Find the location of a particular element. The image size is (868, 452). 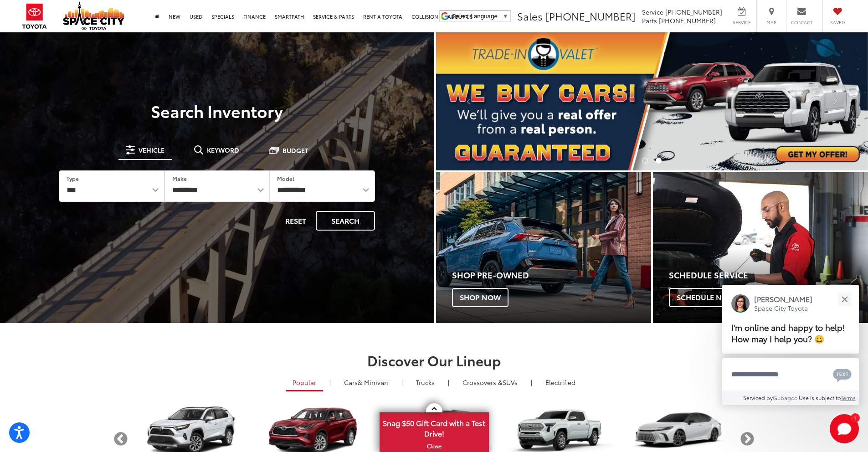

img: Space City Toyota is located at coordinates (93, 16).